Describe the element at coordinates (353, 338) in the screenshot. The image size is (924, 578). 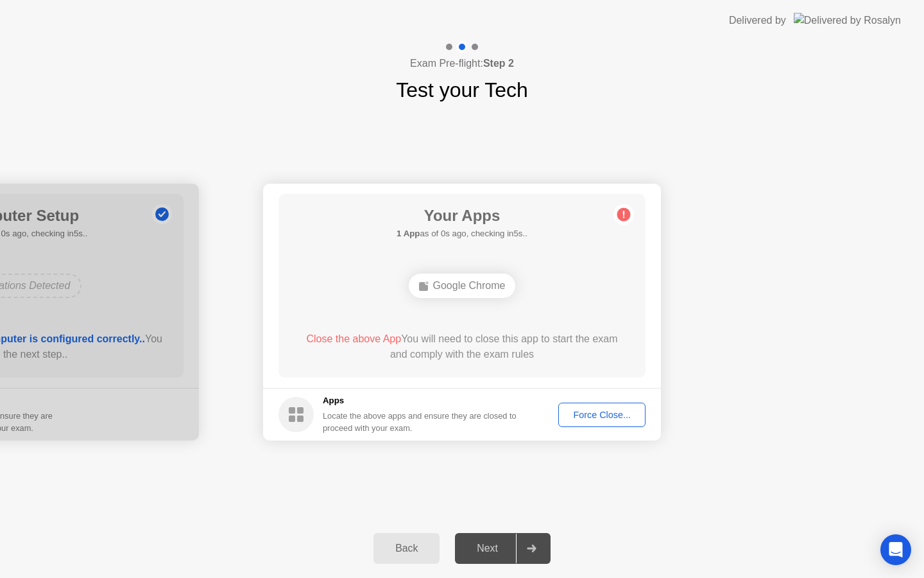
I see `span: Close the above App` at that location.